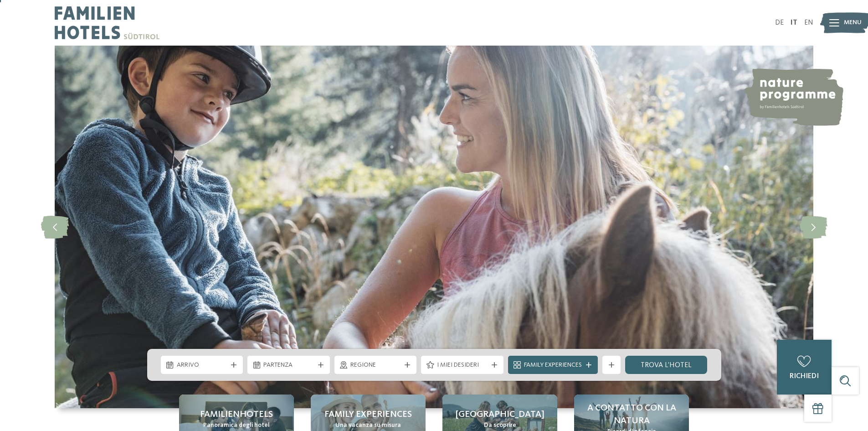 This screenshot has height=431, width=868. What do you see at coordinates (804, 376) in the screenshot?
I see `span: richiedi` at bounding box center [804, 376].